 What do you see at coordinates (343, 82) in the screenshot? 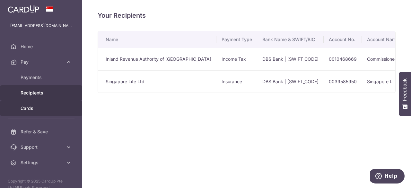
I see `td: 0039585950` at bounding box center [343, 82].